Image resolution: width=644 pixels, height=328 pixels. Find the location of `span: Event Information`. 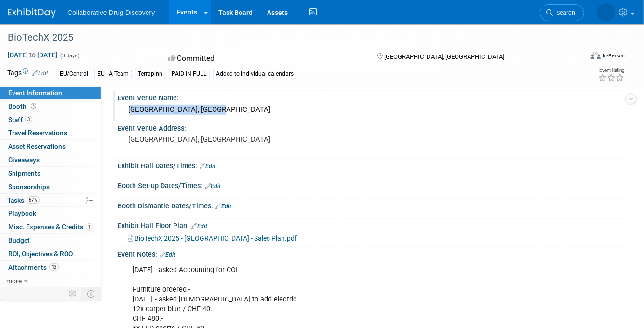

span: Event Information is located at coordinates (35, 92).